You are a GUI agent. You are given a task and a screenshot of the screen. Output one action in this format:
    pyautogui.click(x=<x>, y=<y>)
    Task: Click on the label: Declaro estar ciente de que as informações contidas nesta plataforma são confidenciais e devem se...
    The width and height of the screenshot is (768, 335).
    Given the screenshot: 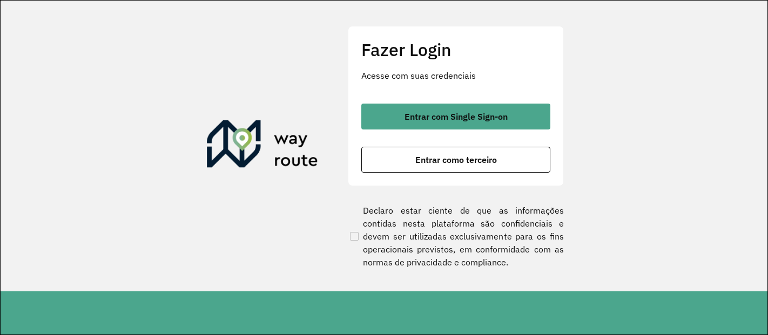 What is the action you would take?
    pyautogui.click(x=456, y=237)
    